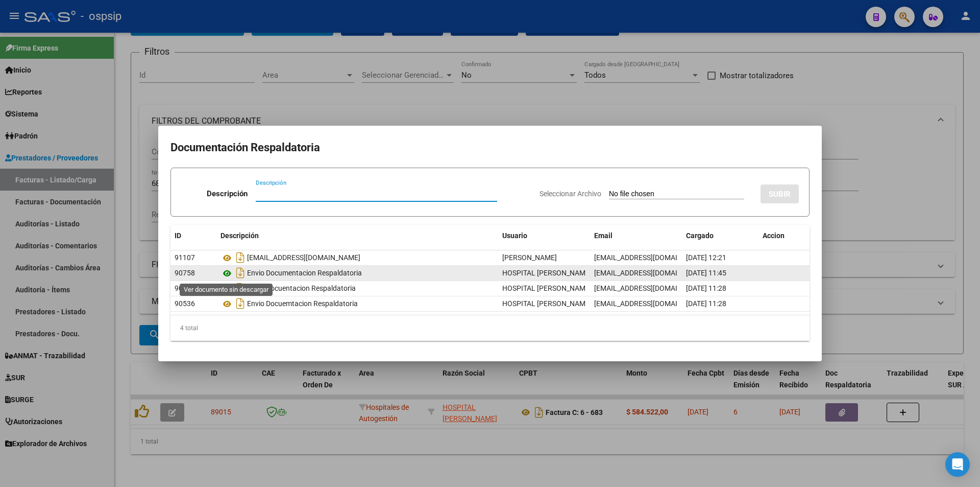 Image resolution: width=980 pixels, height=487 pixels. What do you see at coordinates (779, 194) in the screenshot?
I see `span: SUBIR` at bounding box center [779, 194].